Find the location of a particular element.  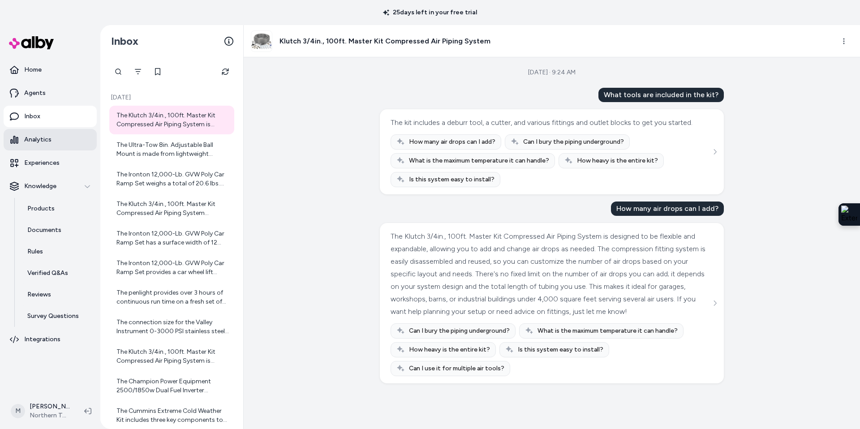

div: The Klutch 3/4in., 100ft. Master Kit Compressed Air Piping System includes 100 feet of 3/4 inch H... is located at coordinates (172, 209).